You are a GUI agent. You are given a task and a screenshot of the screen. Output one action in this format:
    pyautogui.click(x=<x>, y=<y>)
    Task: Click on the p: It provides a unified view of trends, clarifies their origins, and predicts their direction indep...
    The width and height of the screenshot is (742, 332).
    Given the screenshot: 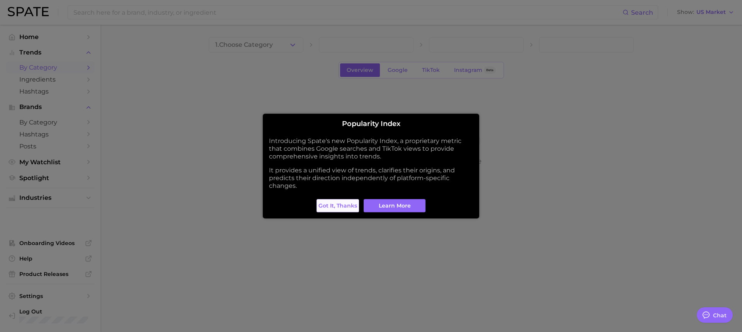 What is the action you would take?
    pyautogui.click(x=371, y=178)
    